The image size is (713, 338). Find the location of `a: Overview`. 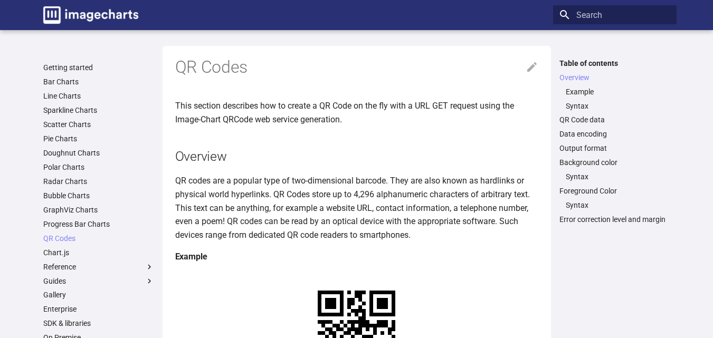

a: Overview is located at coordinates (615, 78).